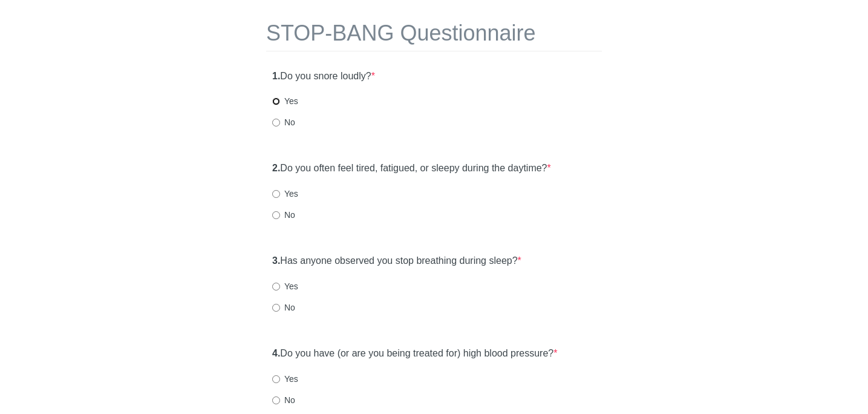 The height and width of the screenshot is (414, 868). Describe the element at coordinates (323, 77) in the screenshot. I see `label: Do you snore loudly?` at that location.